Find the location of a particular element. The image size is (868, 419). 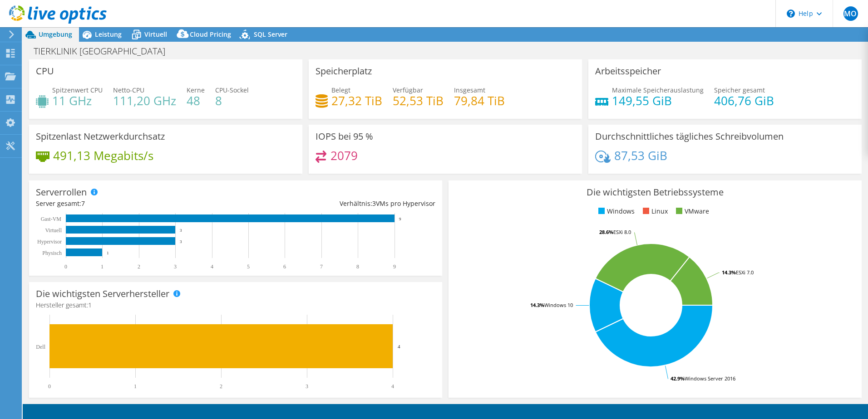

tspan: ESXi 8.0 is located at coordinates (622, 231).